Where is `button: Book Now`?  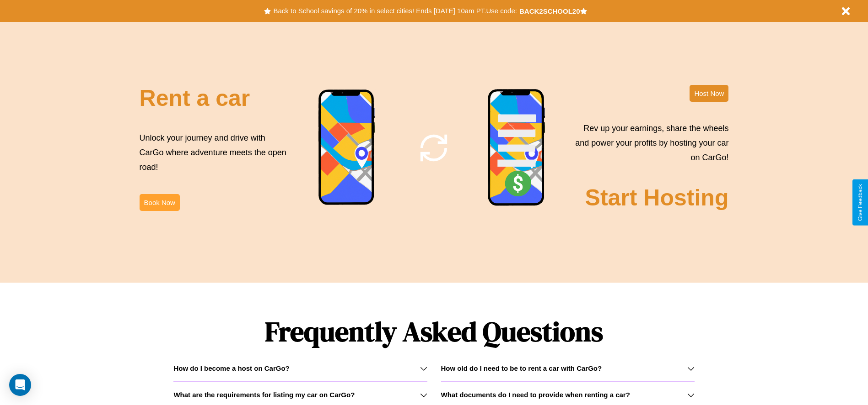 button: Book Now is located at coordinates (160, 202).